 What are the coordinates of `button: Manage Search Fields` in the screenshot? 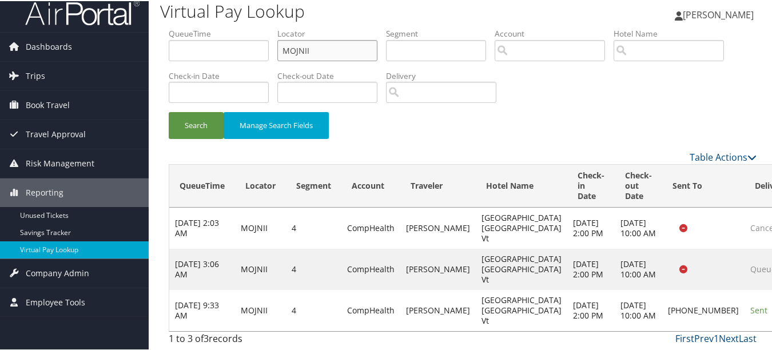 It's located at (276, 124).